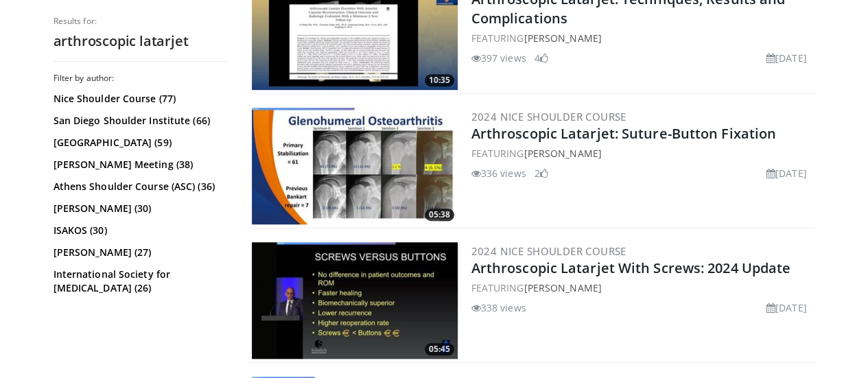 The image size is (868, 378). I want to click on a: San Diego Shoulder Institute (66), so click(140, 121).